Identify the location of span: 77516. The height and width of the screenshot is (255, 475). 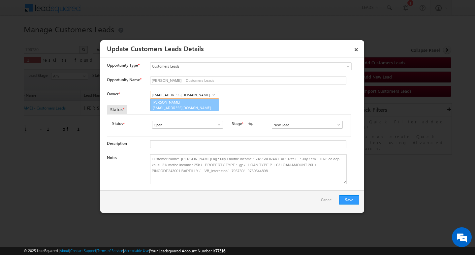
(220, 251).